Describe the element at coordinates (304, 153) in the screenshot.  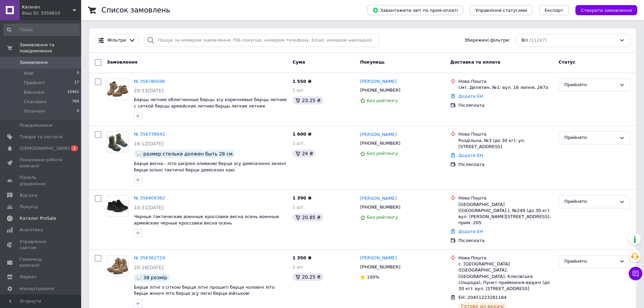
I see `div: 24 ₴` at that location.